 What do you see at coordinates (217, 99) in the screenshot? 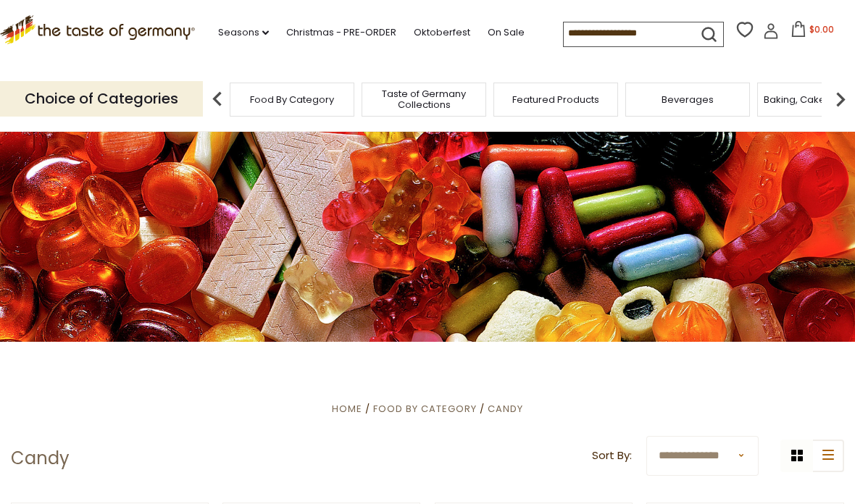
I see `img: previous arrow` at bounding box center [217, 99].